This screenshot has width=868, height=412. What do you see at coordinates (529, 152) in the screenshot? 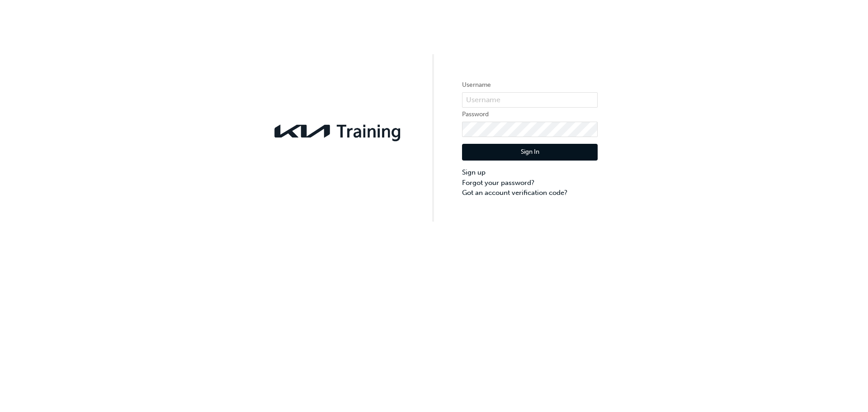
I see `button: Sign In` at bounding box center [529, 152].